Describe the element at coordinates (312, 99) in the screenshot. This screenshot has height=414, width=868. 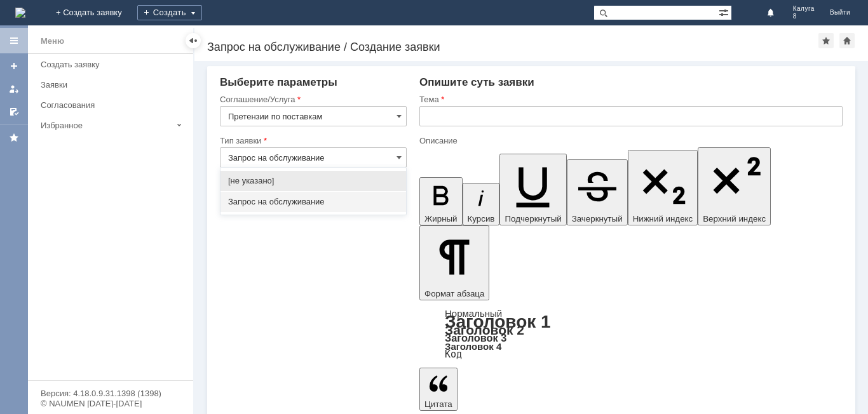
I see `div: Соглашение/Услуга` at that location.